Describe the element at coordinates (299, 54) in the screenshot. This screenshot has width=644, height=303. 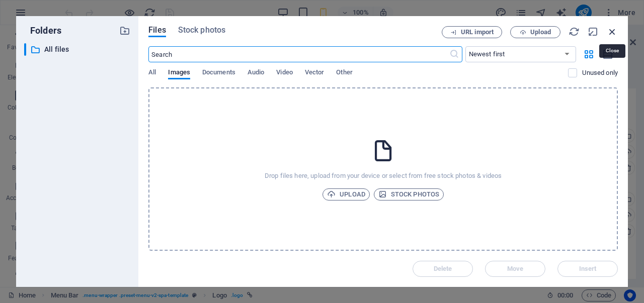
I see `input: Search` at that location.